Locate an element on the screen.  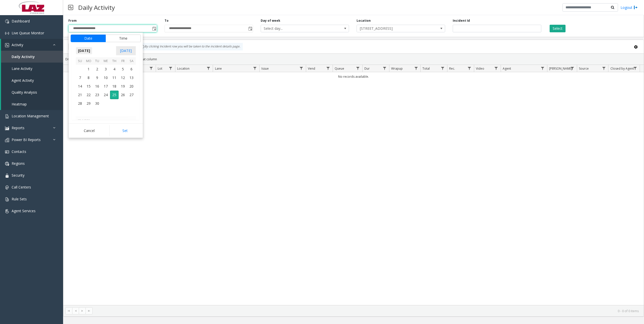
span: Toggle popup is located at coordinates (154, 29).